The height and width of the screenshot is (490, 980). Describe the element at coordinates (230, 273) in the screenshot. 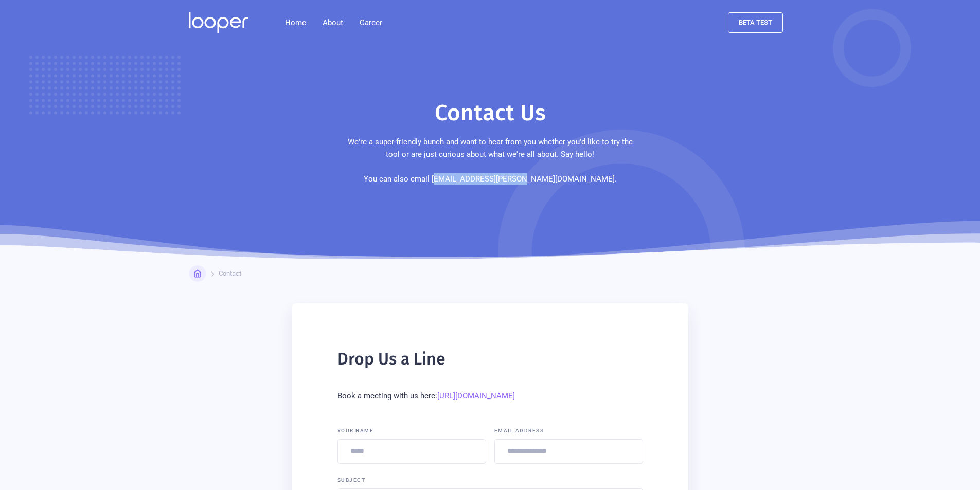

I see `div: Contact` at that location.